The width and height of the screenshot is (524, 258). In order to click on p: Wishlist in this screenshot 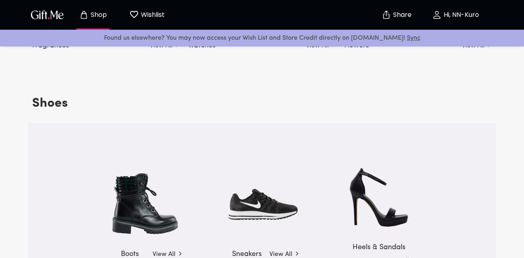, I will do `click(152, 15)`.